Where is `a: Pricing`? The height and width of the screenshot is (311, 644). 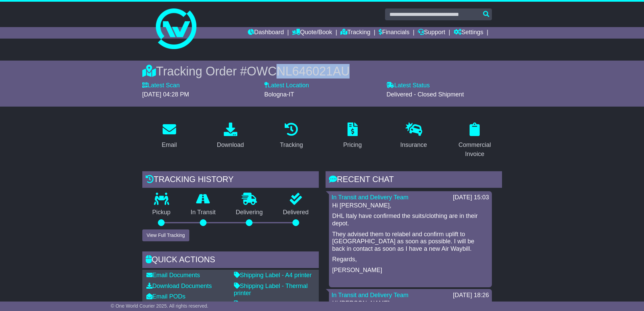 a: Pricing is located at coordinates (352, 136).